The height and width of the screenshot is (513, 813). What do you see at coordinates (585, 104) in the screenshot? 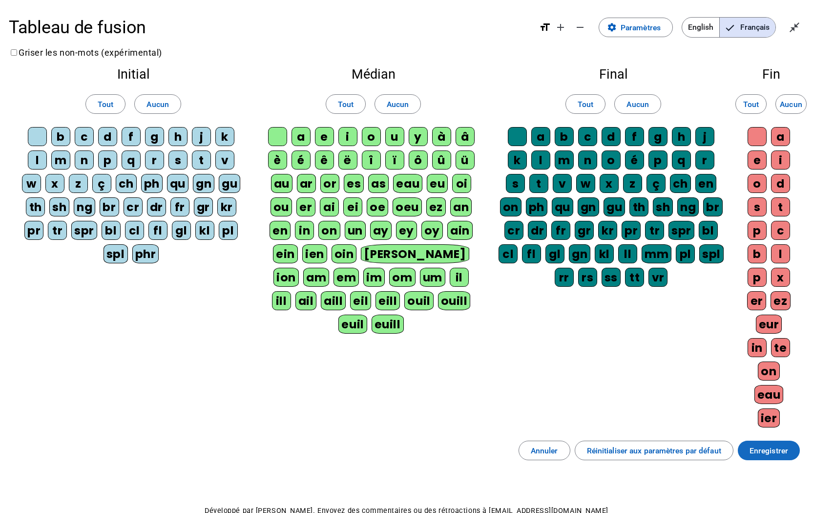
I see `button: Tout` at bounding box center [585, 104].